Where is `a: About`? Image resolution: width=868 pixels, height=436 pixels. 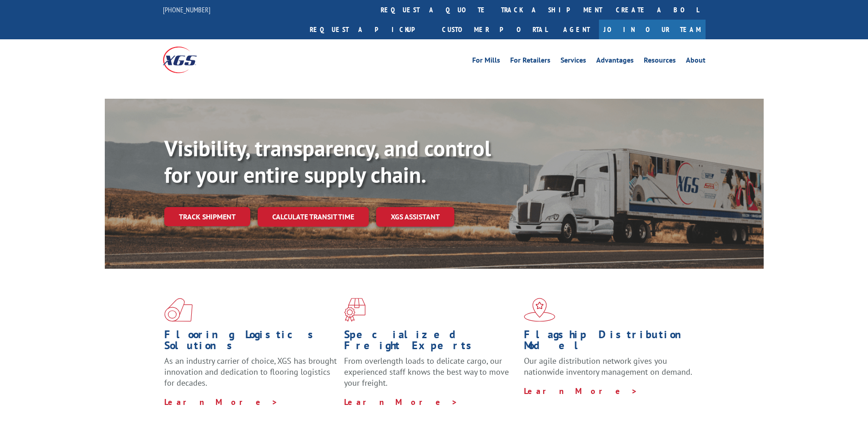 a: About is located at coordinates (696, 62).